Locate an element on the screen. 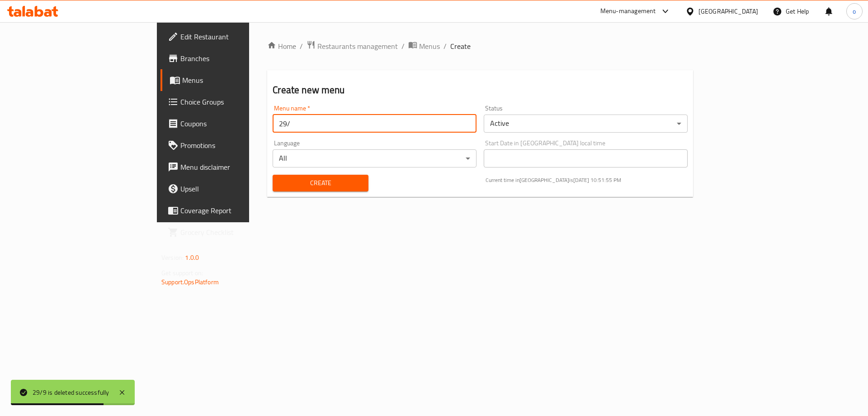 The height and width of the screenshot is (416, 868). div: Active is located at coordinates (585, 124).